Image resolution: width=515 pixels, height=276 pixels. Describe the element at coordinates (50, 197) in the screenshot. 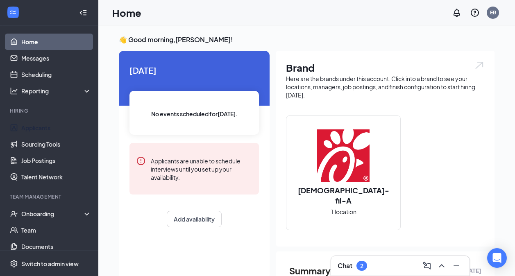

I see `div: Team Management` at that location.